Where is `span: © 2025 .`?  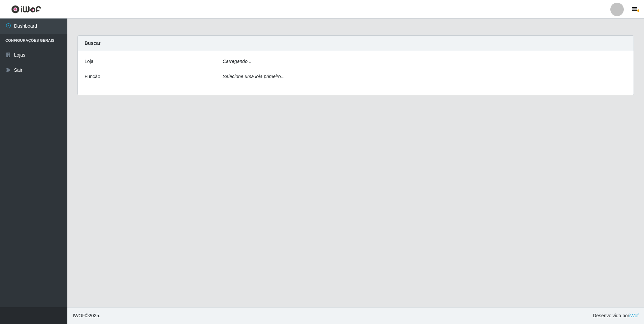
span: © 2025 . is located at coordinates (86, 316).